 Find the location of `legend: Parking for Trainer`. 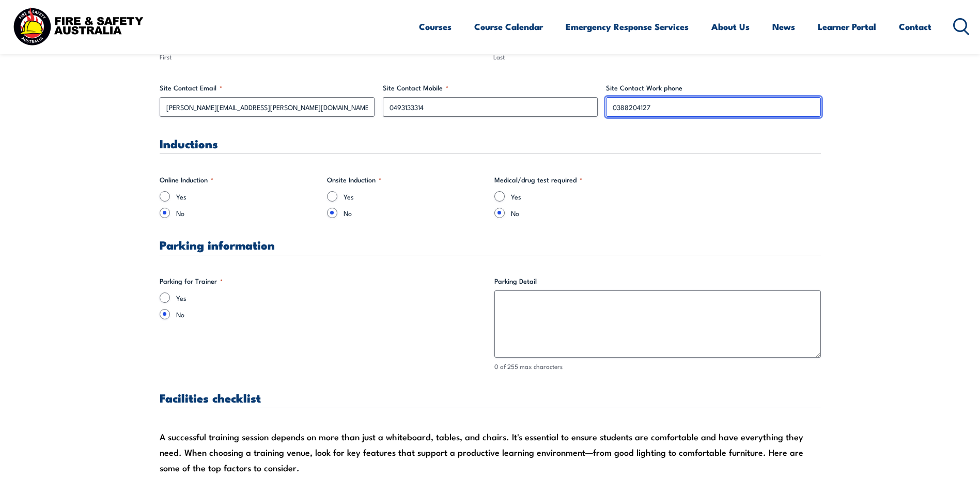

legend: Parking for Trainer is located at coordinates (191, 281).